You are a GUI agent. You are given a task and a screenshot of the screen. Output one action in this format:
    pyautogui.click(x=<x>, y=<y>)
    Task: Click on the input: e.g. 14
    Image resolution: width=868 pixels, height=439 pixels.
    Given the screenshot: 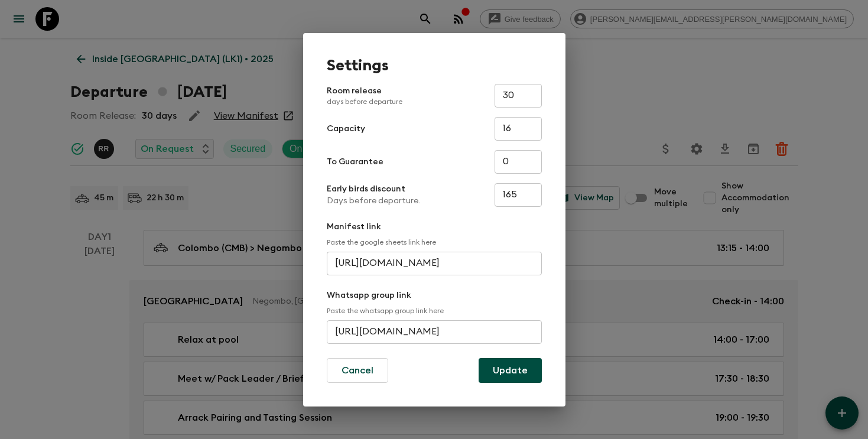 What is the action you would take?
    pyautogui.click(x=518, y=129)
    